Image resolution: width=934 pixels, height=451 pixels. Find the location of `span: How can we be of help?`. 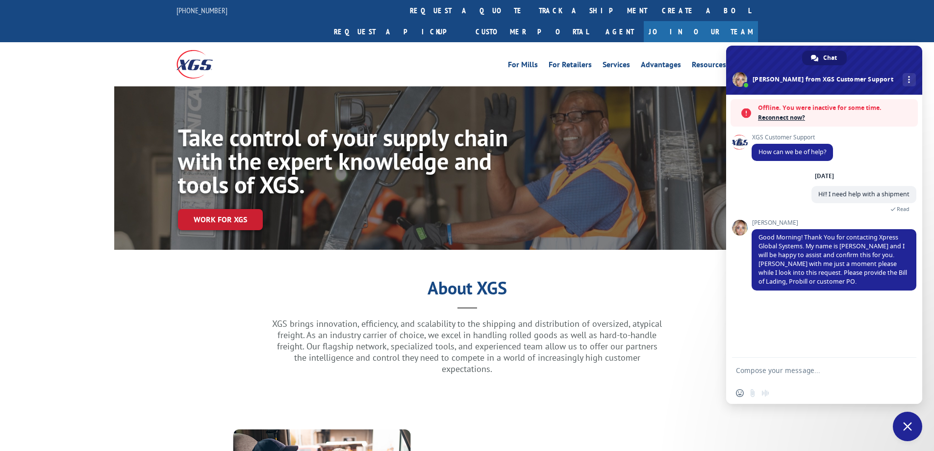

span: How can we be of help? is located at coordinates (793, 152).